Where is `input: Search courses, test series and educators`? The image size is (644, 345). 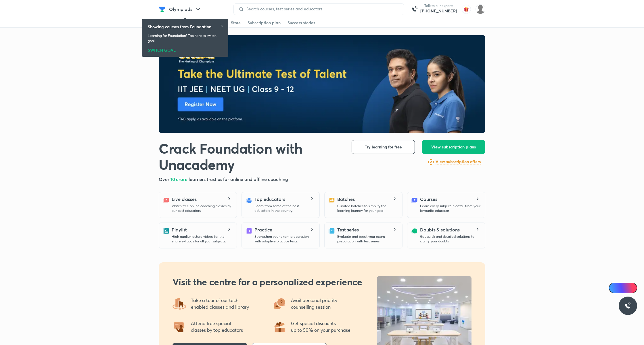 input: Search courses, test series and educators is located at coordinates (322, 9).